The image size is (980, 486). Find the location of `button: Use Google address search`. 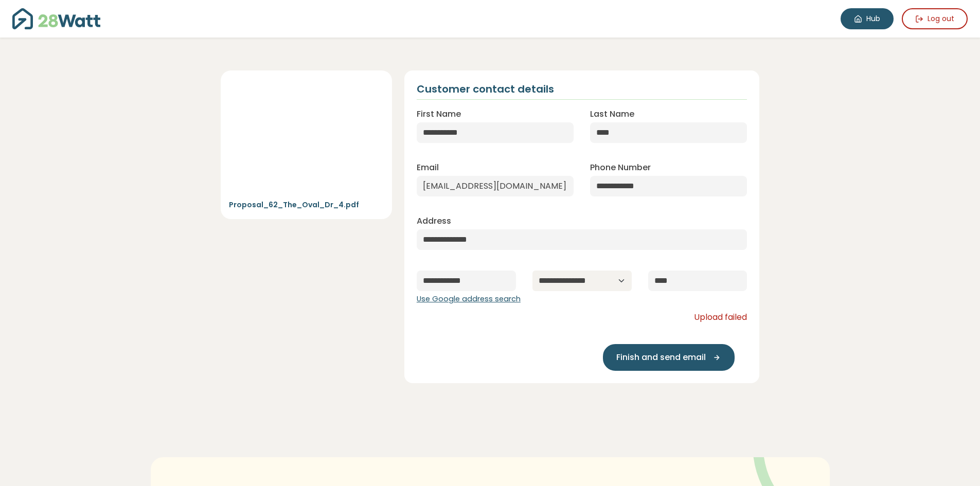

button: Use Google address search is located at coordinates (469, 299).